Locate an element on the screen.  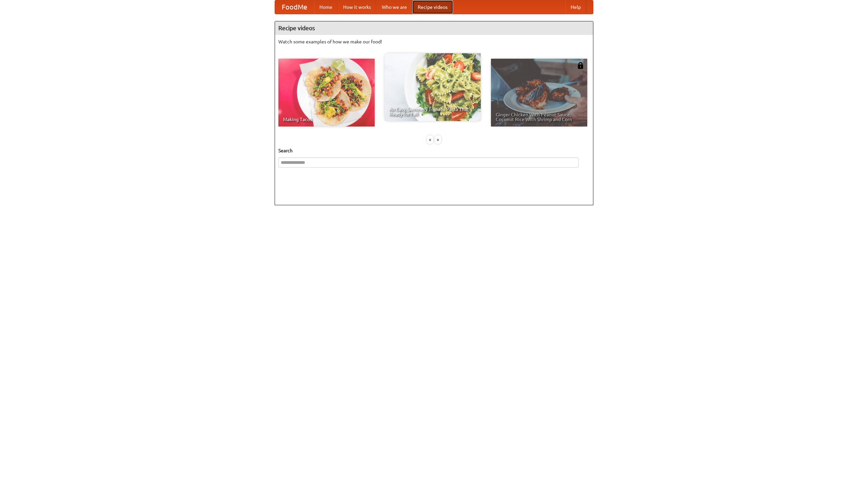
a: Help is located at coordinates (576, 7).